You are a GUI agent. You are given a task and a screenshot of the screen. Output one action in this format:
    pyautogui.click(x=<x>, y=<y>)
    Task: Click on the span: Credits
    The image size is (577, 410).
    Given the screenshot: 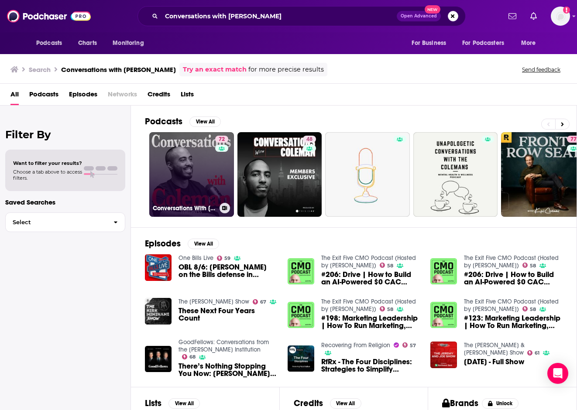 What is the action you would take?
    pyautogui.click(x=159, y=96)
    